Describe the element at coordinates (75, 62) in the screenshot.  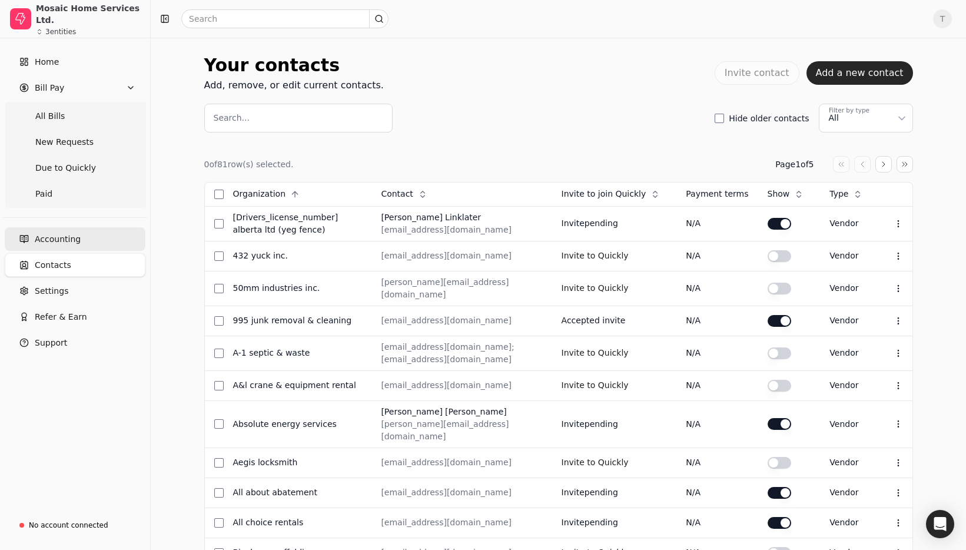
I see `a: Home` at that location.